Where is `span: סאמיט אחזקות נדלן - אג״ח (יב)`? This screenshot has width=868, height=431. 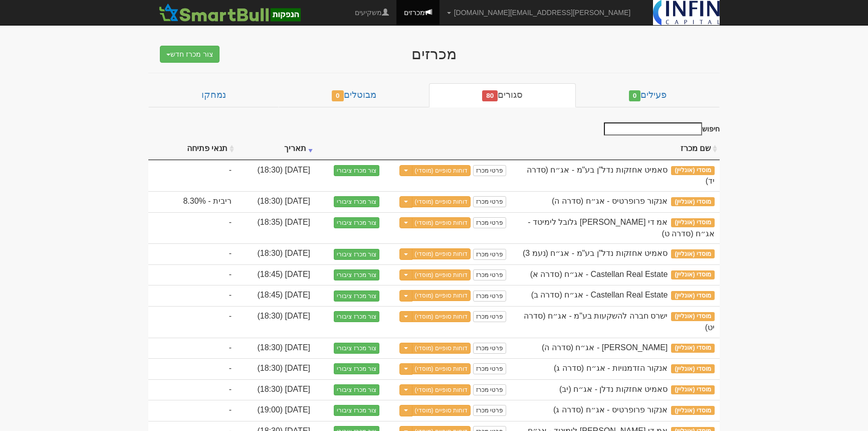
span: סאמיט אחזקות נדלן - אג״ח (יב) is located at coordinates (614, 389).